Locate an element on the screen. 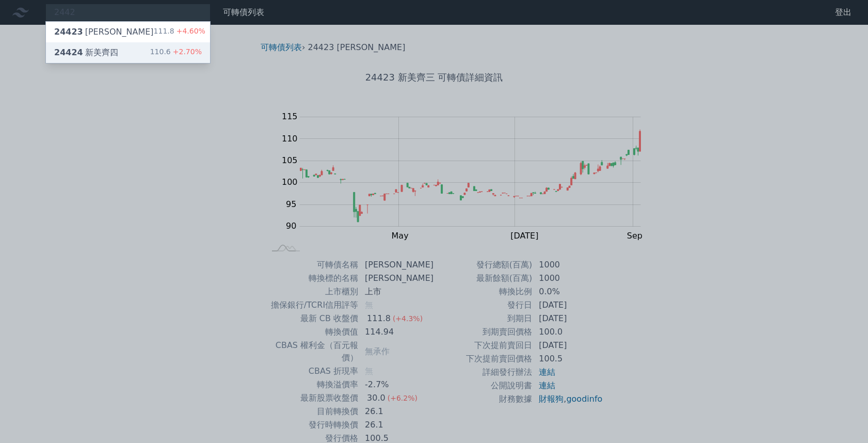 This screenshot has width=868, height=443. span: 24423 is located at coordinates (69, 31).